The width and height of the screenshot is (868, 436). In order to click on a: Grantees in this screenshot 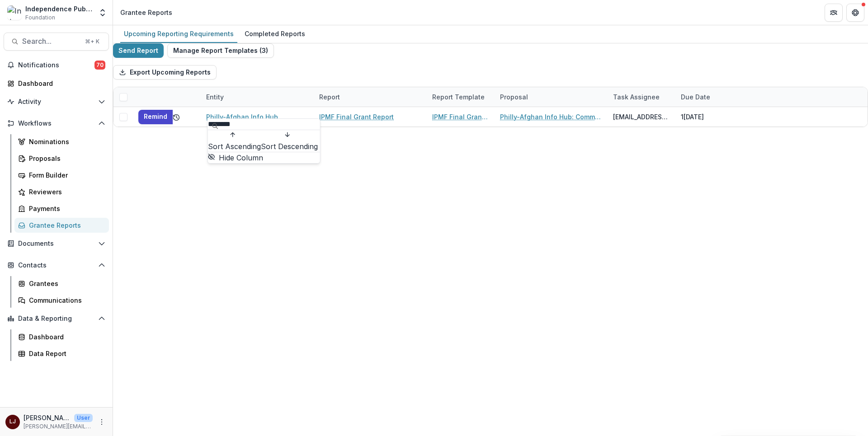, I will do `click(61, 283)`.